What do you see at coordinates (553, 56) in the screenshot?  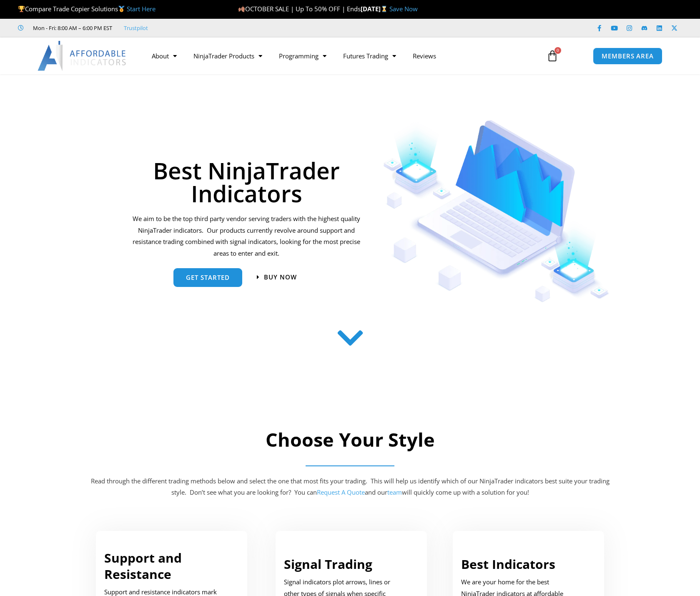 I see `a: 0` at bounding box center [553, 56].